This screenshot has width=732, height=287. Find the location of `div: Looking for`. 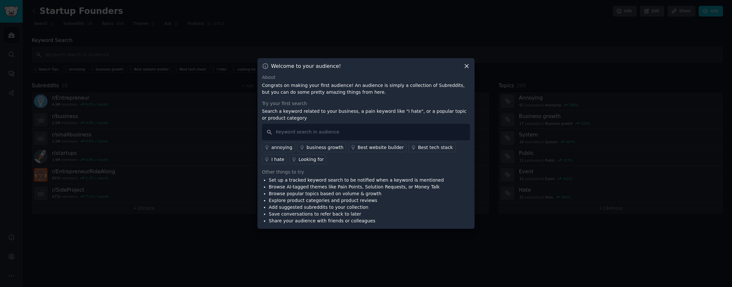

div: Looking for is located at coordinates (311, 159).